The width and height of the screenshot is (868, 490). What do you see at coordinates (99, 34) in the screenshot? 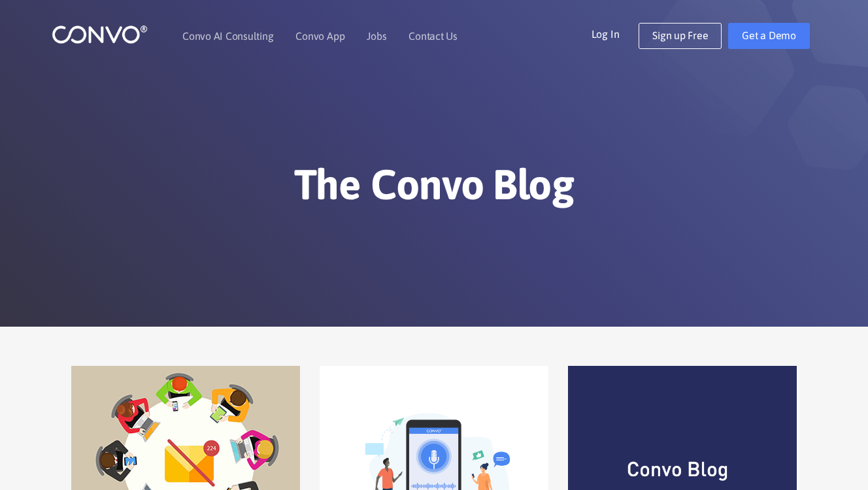
I see `img: logo_1.png` at bounding box center [99, 34].